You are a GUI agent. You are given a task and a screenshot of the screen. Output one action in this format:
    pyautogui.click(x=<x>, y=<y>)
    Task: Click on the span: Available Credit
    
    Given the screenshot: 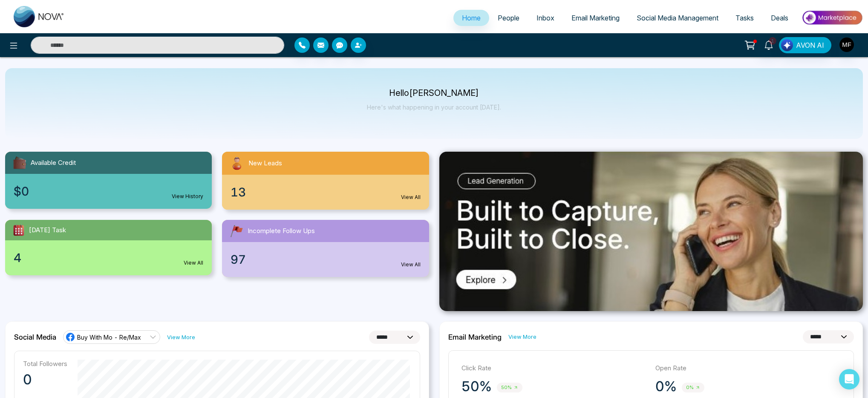 What is the action you would take?
    pyautogui.click(x=53, y=163)
    